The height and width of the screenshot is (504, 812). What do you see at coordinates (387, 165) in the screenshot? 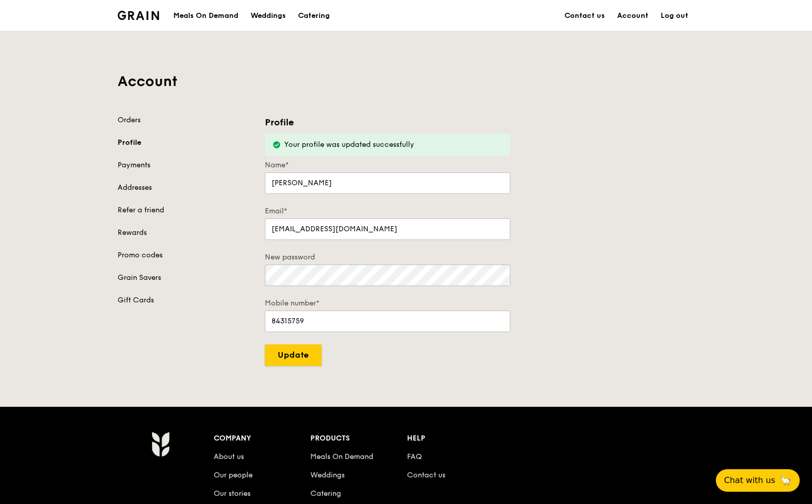
I see `label: Name*` at bounding box center [387, 165].